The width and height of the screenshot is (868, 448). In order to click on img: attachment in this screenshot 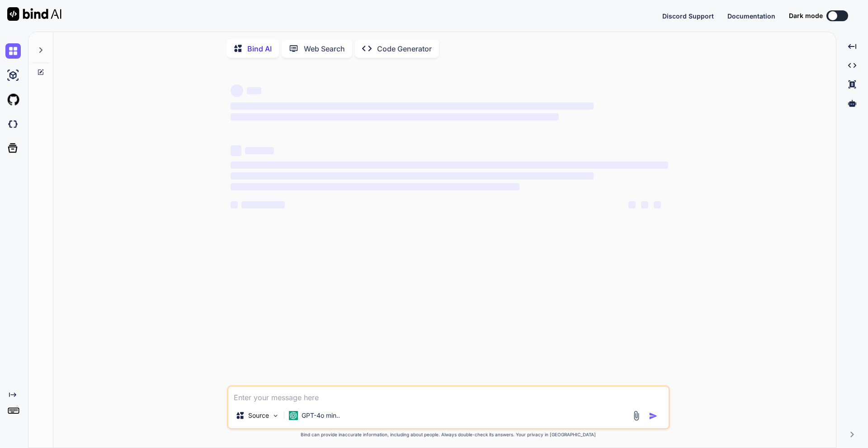, I will do `click(636, 416)`.